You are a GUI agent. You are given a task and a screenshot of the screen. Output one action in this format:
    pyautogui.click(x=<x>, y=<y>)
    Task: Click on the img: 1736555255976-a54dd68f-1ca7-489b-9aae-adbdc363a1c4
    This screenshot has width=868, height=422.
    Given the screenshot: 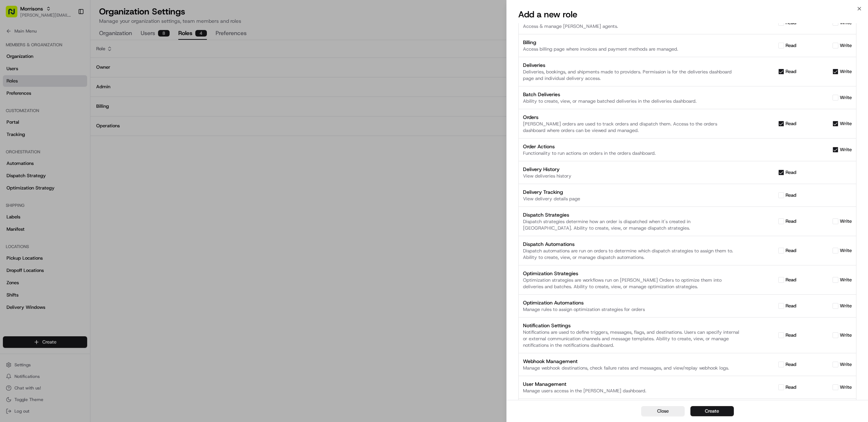 What is the action you would take?
    pyautogui.click(x=14, y=76)
    